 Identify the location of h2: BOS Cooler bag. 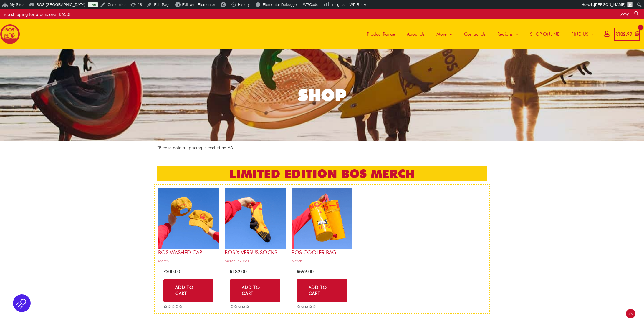
(322, 252).